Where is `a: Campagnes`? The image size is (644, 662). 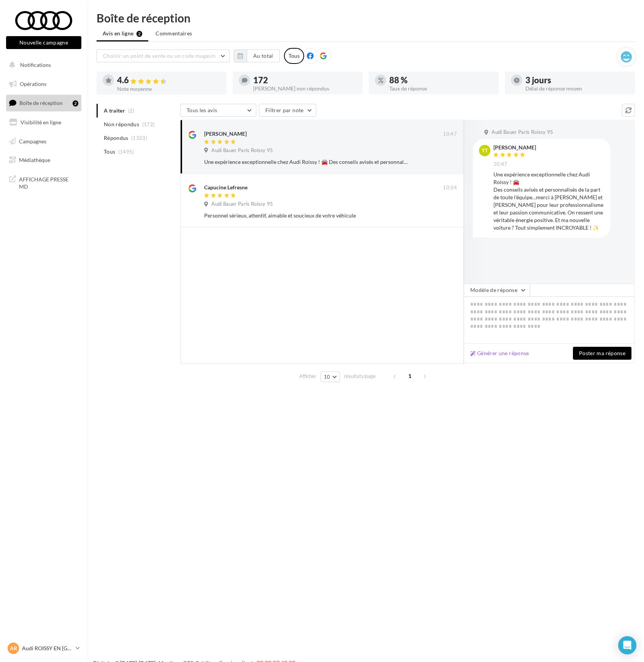
a: Campagnes is located at coordinates (44, 141).